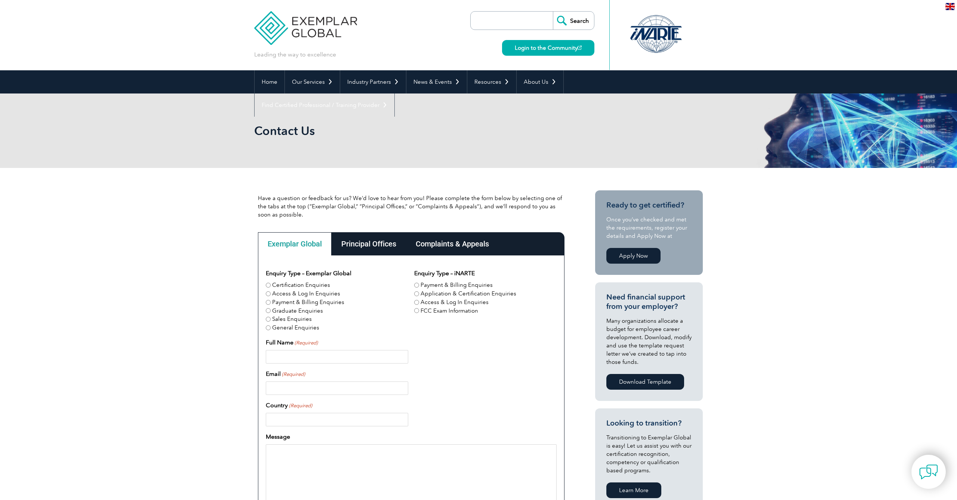 Image resolution: width=957 pixels, height=500 pixels. I want to click on label: Application & Certification Enquiries, so click(469, 294).